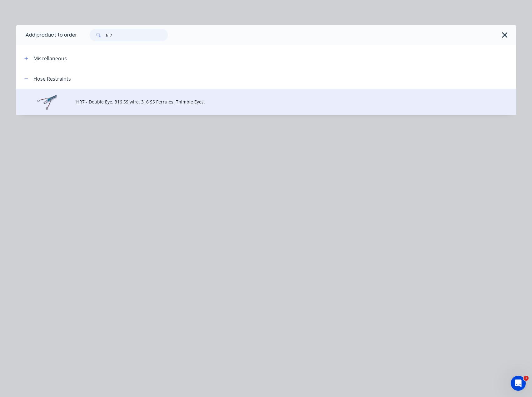  What do you see at coordinates (252, 101) in the screenshot?
I see `span: HR7 - Double Eye. 316 SS wire. 316 SS Ferrules. Thimble Eyes.` at bounding box center [252, 101].